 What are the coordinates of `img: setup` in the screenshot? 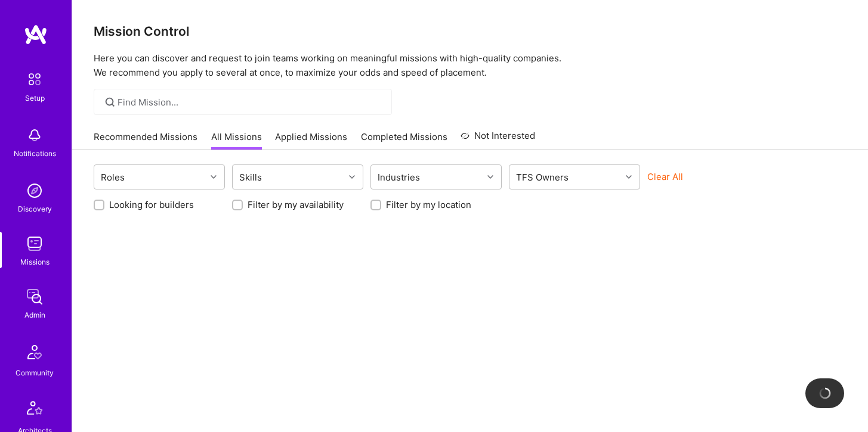 It's located at (35, 79).